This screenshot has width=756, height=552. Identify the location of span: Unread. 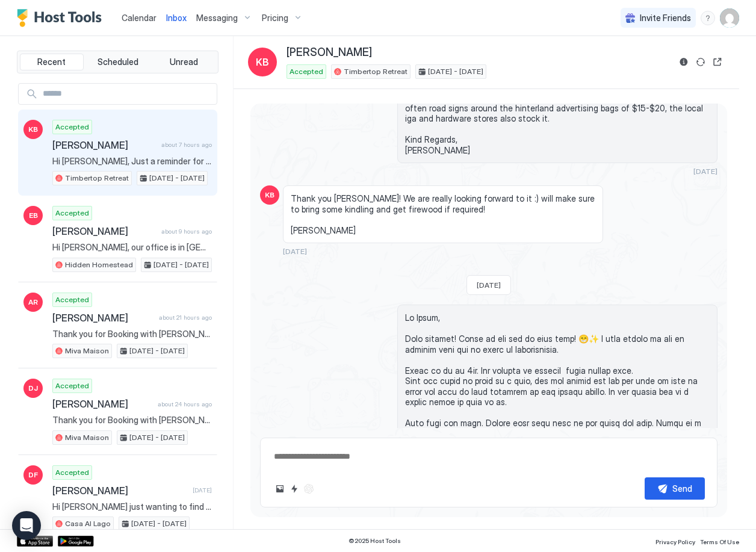
(184, 62).